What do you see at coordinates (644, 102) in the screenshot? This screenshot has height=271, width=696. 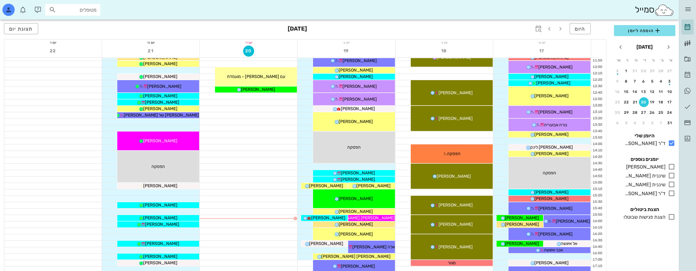 I see `button: 20` at bounding box center [644, 102].